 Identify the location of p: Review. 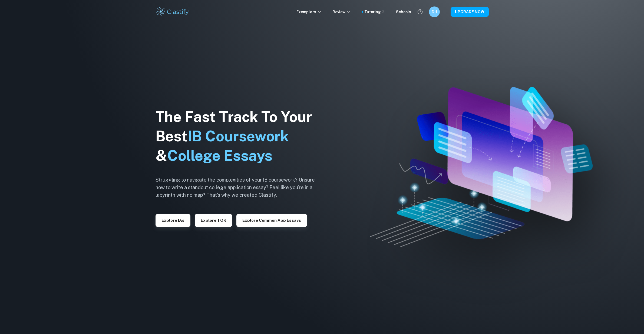
(341, 12).